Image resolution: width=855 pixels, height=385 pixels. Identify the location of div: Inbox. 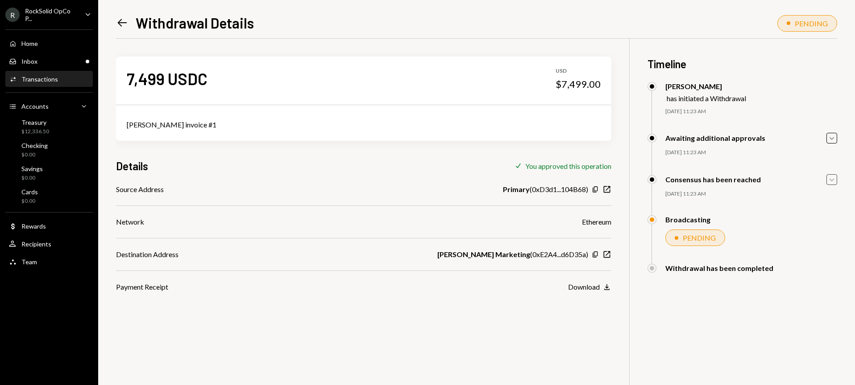
(29, 61).